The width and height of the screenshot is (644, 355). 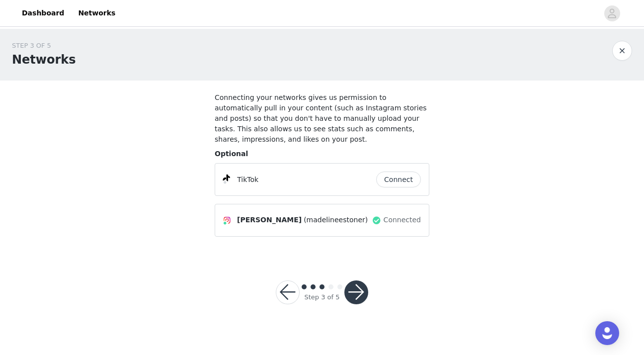 What do you see at coordinates (336, 220) in the screenshot?
I see `span: (madelineestoner)` at bounding box center [336, 220].